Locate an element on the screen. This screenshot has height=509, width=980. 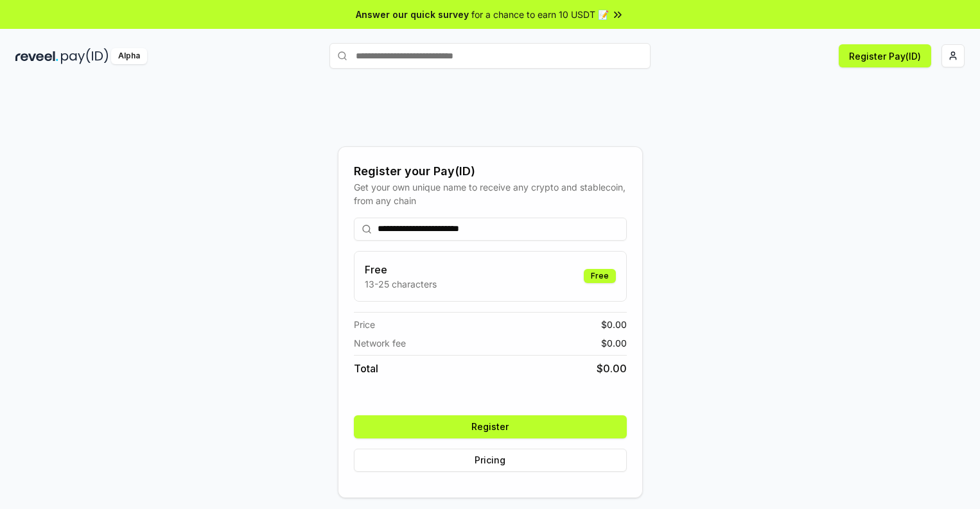
img: pay_id is located at coordinates (85, 56).